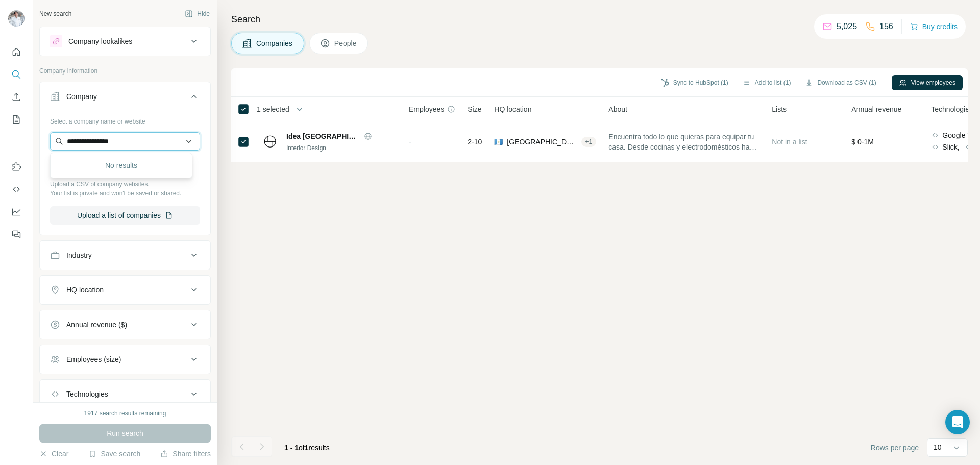 Image resolution: width=980 pixels, height=465 pixels. Describe the element at coordinates (957, 422) in the screenshot. I see `div: Open Intercom Messenger` at that location.